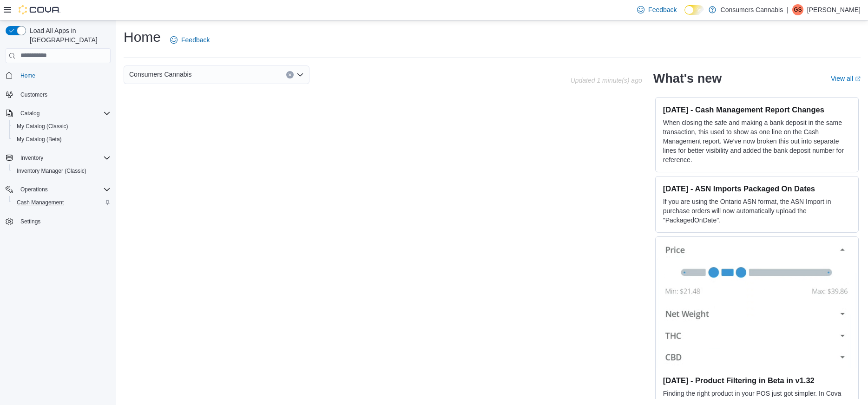 Image resolution: width=868 pixels, height=405 pixels. I want to click on h1: Home, so click(142, 37).